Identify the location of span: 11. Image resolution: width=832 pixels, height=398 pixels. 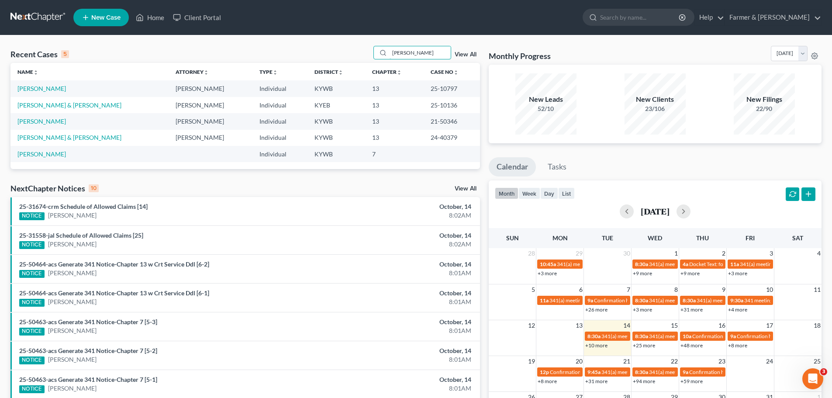
(817, 289).